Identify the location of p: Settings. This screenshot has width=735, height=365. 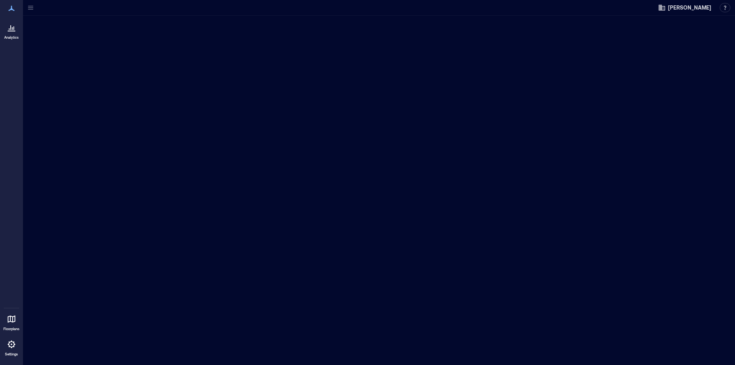
(11, 354).